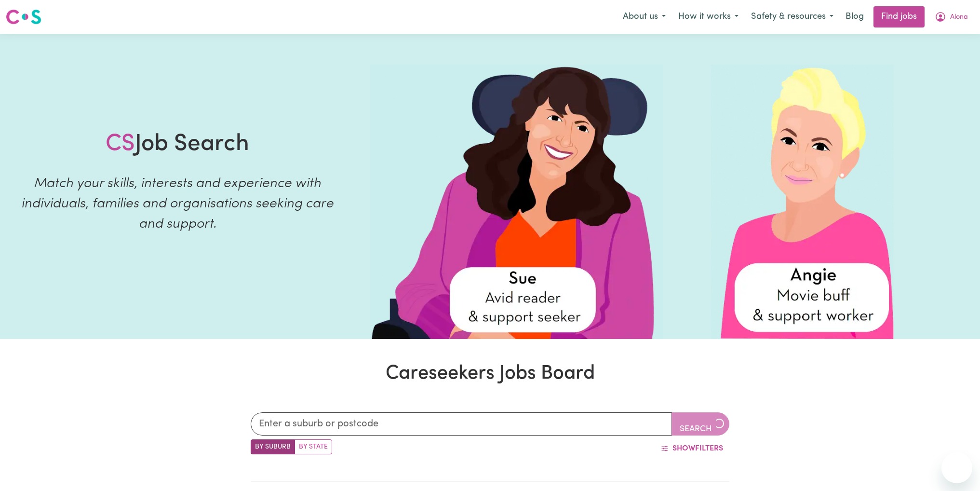  What do you see at coordinates (708, 17) in the screenshot?
I see `button: How it works` at bounding box center [708, 17].